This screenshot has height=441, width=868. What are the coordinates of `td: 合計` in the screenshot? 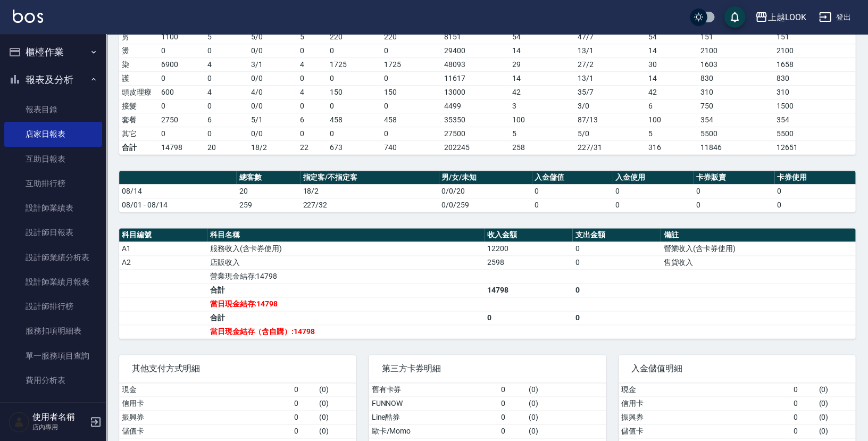 It's located at (345, 290).